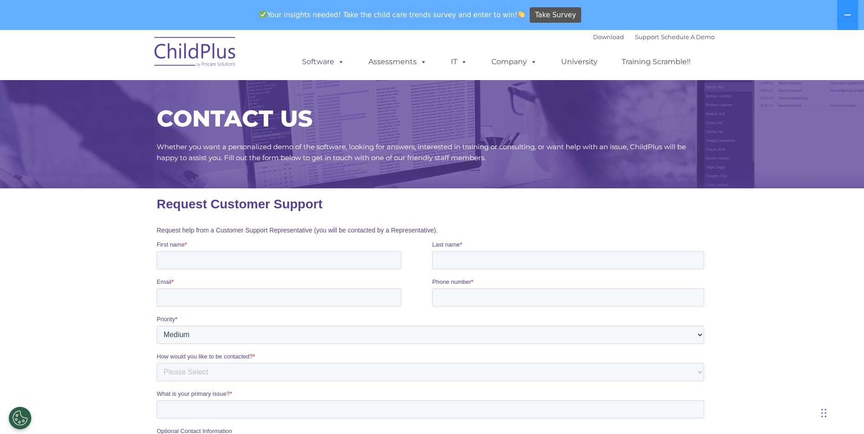  What do you see at coordinates (421, 152) in the screenshot?
I see `span: Whether you want a personalized demo of the software, looking for answers, interested in training...` at bounding box center [421, 152].